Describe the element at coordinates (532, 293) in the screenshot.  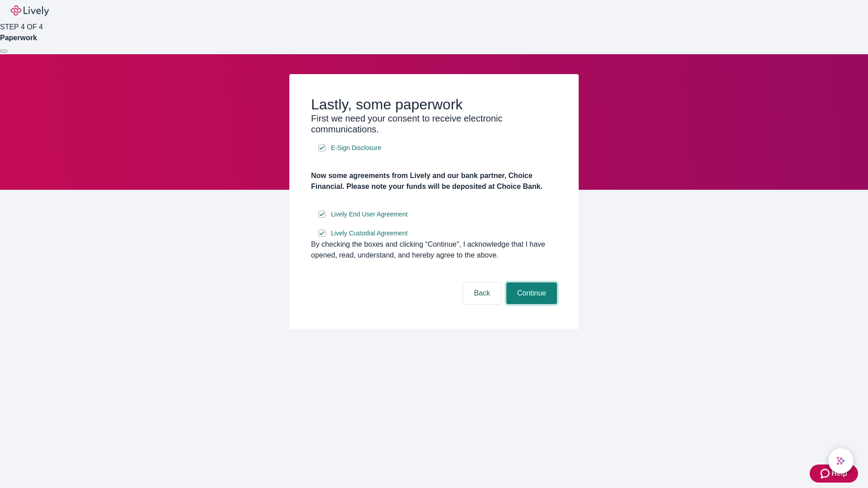
I see `button: Continue` at that location.